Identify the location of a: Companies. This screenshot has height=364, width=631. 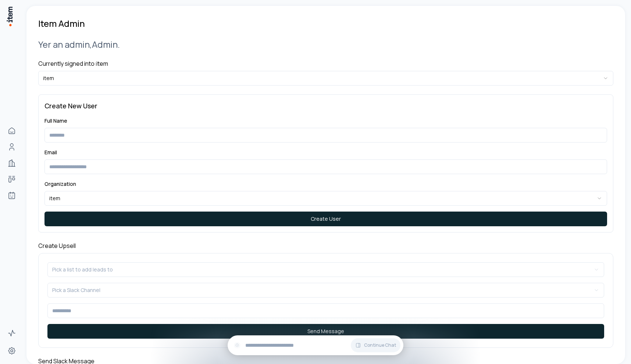
(12, 163).